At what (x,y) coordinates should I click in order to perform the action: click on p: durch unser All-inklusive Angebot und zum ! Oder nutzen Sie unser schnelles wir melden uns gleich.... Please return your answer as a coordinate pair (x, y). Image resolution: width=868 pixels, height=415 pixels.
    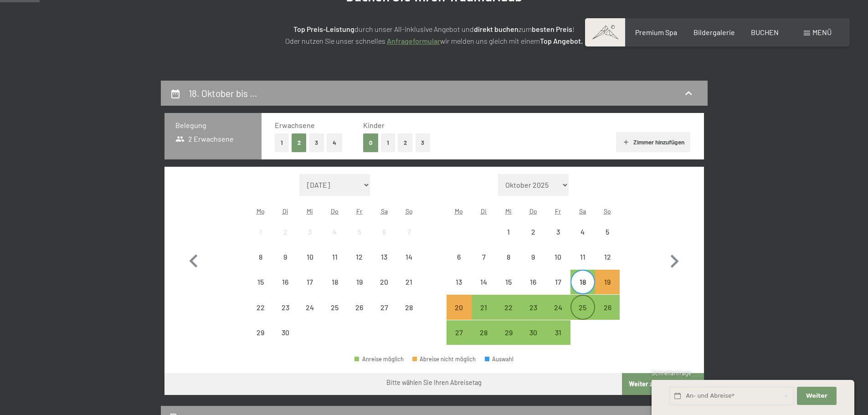
    Looking at the image, I should click on (435, 35).